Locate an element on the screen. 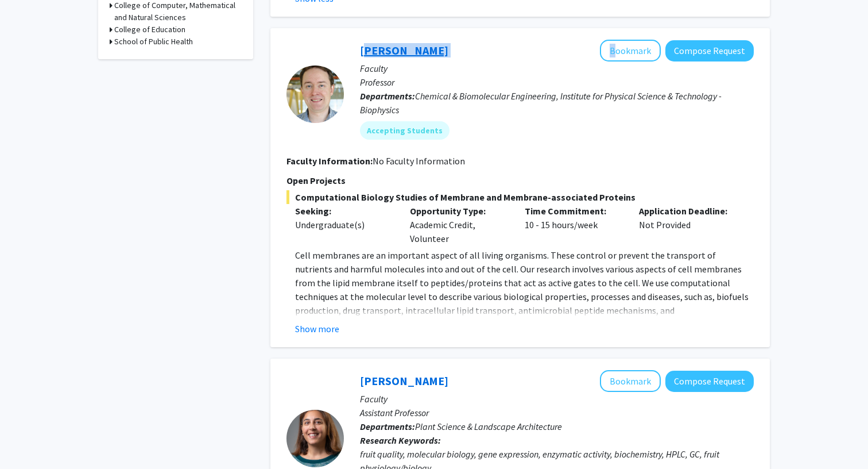 Image resolution: width=868 pixels, height=469 pixels. button: Compose Request to Macarena Farcuh Yuri is located at coordinates (709, 381).